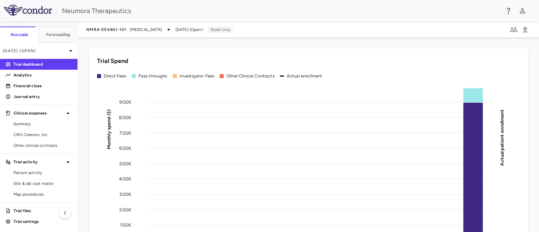 The width and height of the screenshot is (539, 232). I want to click on span: NMRA‐554861‐101, so click(106, 30).